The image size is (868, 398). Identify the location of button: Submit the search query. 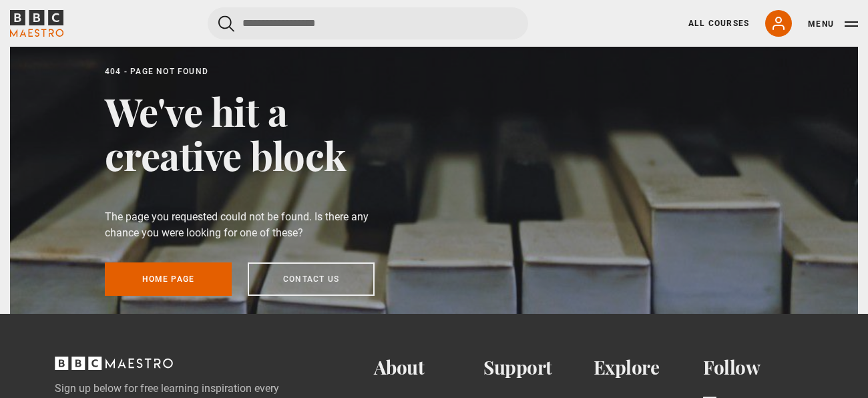
(226, 24).